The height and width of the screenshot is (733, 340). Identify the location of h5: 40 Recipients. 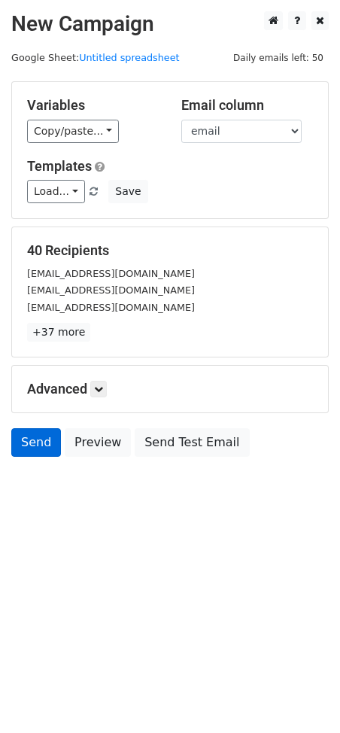
(170, 250).